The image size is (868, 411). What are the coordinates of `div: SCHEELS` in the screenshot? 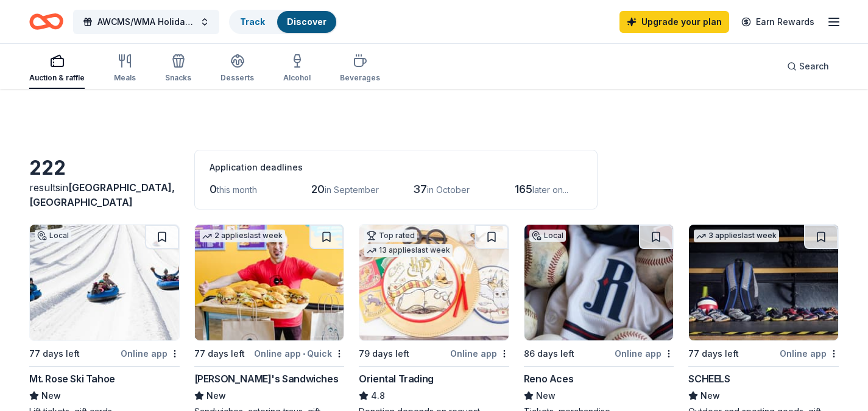 It's located at (709, 379).